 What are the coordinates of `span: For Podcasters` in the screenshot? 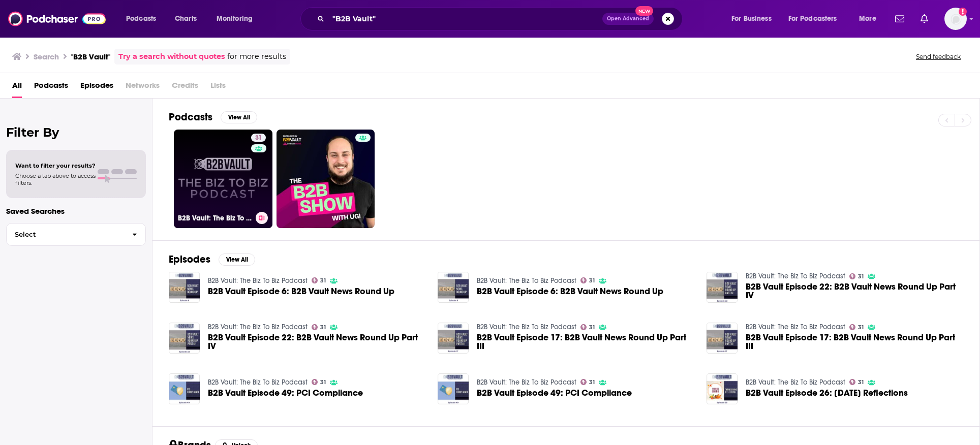 It's located at (813, 19).